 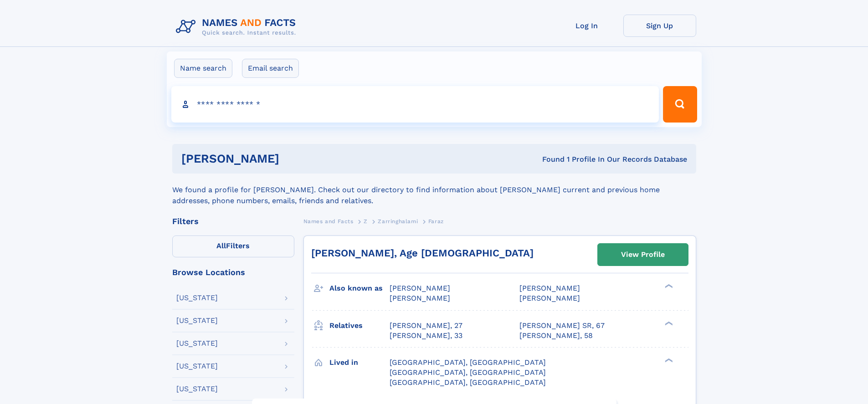 I want to click on label: Email search, so click(x=270, y=68).